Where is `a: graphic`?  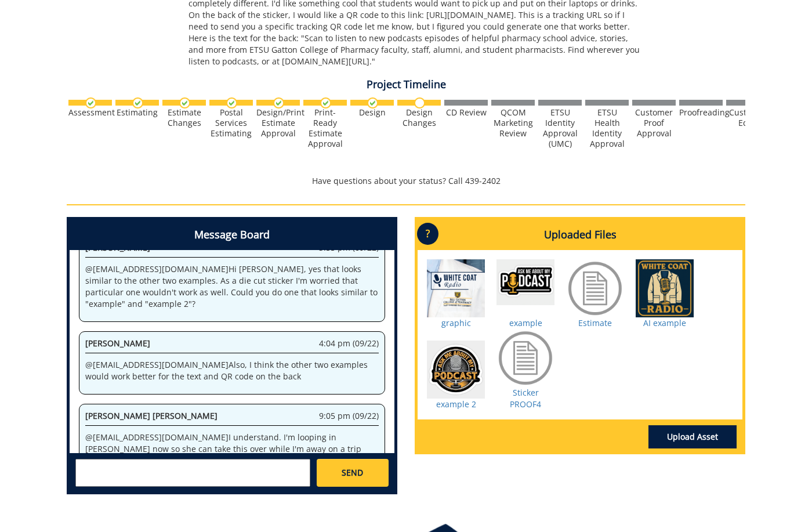
a: graphic is located at coordinates (456, 323).